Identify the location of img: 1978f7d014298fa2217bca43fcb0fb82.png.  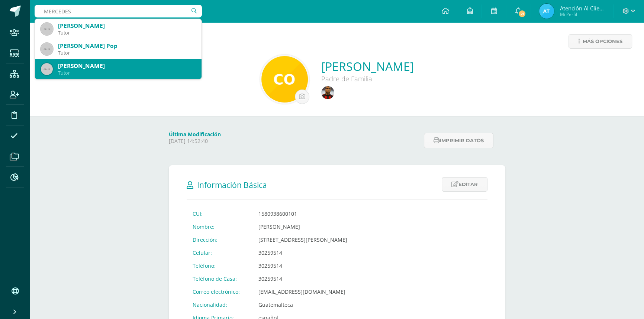
(284, 79).